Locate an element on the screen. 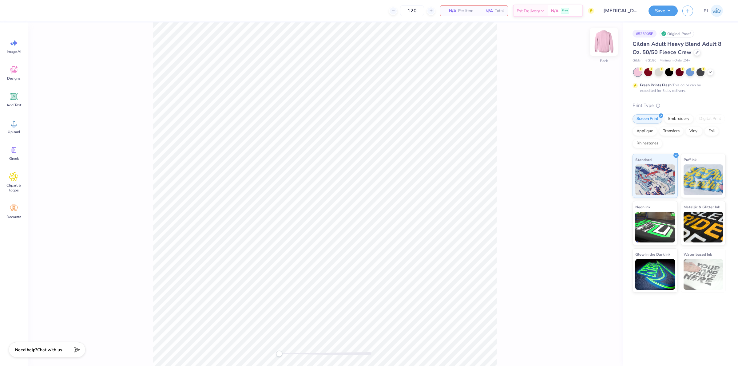 This screenshot has width=738, height=366. span: Standard is located at coordinates (643, 160).